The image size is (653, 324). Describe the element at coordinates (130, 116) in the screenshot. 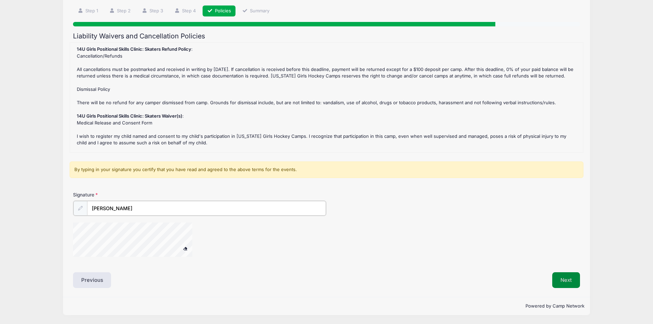

I see `strong: 14U Girls Positional Skills Clinic: Skaters Waiver(s)` at that location.